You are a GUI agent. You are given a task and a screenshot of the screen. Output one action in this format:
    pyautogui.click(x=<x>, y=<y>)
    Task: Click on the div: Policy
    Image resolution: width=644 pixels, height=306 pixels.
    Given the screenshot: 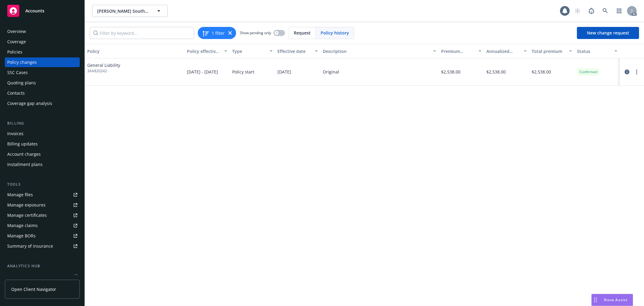 What is the action you would take?
    pyautogui.click(x=135, y=51)
    